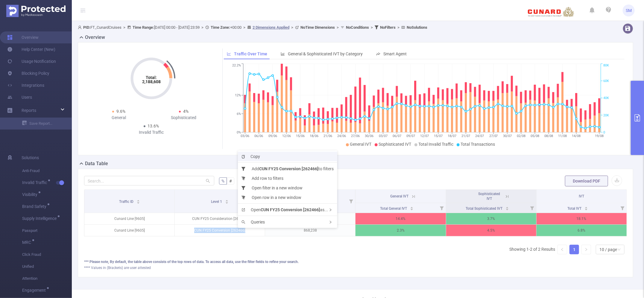  Describe the element at coordinates (318, 27) in the screenshot. I see `b: No Time Dimensions` at that location.